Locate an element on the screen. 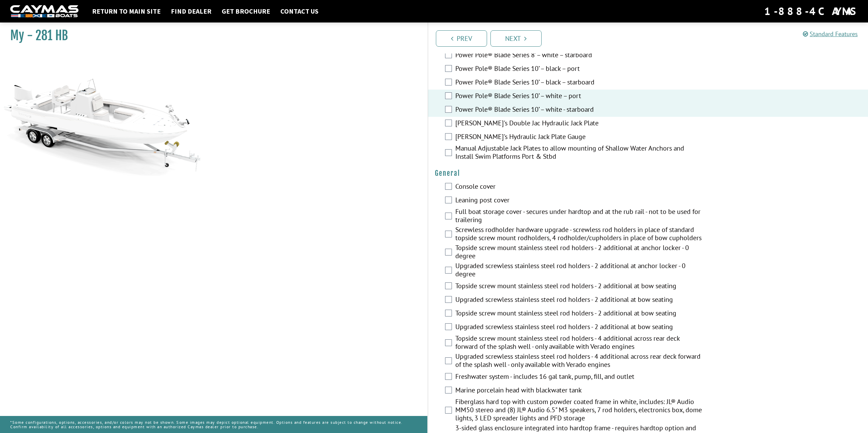 The image size is (868, 433). a: Next is located at coordinates (516, 39).